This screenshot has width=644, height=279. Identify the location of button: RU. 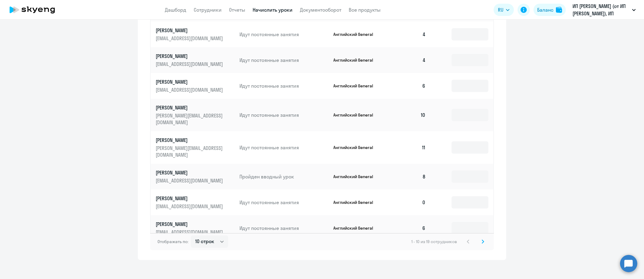
(503, 10).